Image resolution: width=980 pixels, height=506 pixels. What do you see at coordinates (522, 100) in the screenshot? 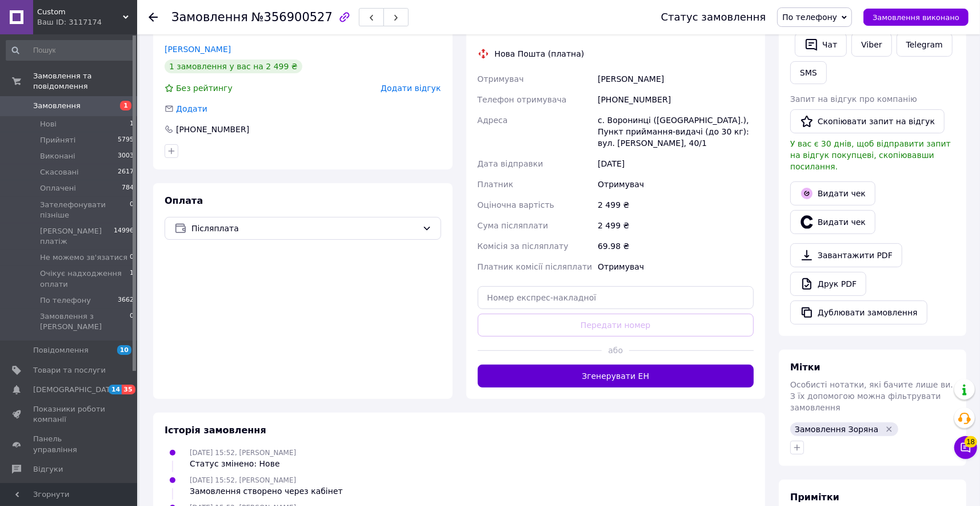
I see `span: Телефон отримувача` at bounding box center [522, 100].